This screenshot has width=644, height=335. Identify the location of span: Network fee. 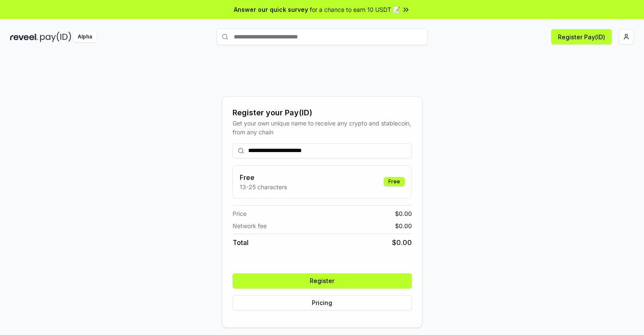
(249, 226).